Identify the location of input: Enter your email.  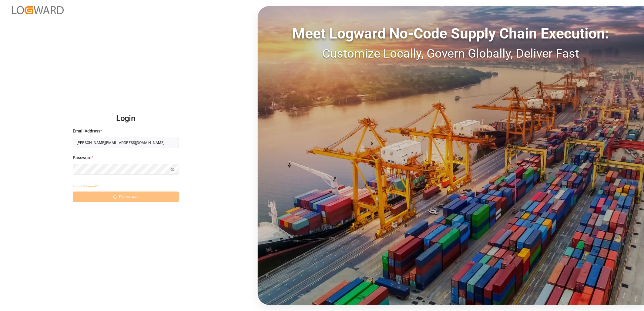
(126, 143).